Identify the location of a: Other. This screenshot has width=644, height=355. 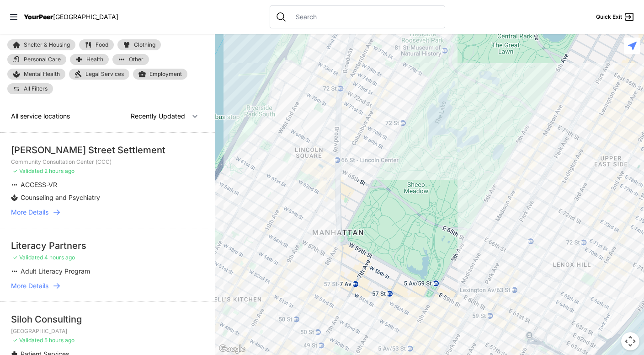
(131, 60).